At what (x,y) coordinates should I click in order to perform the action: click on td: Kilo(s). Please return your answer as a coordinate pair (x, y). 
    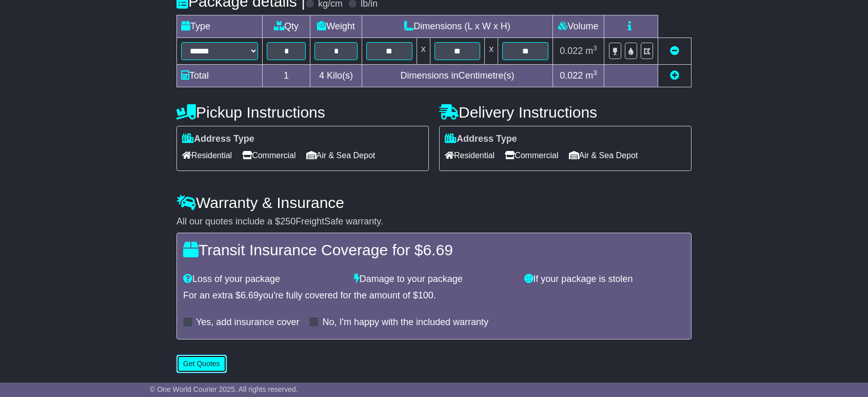
    Looking at the image, I should click on (336, 76).